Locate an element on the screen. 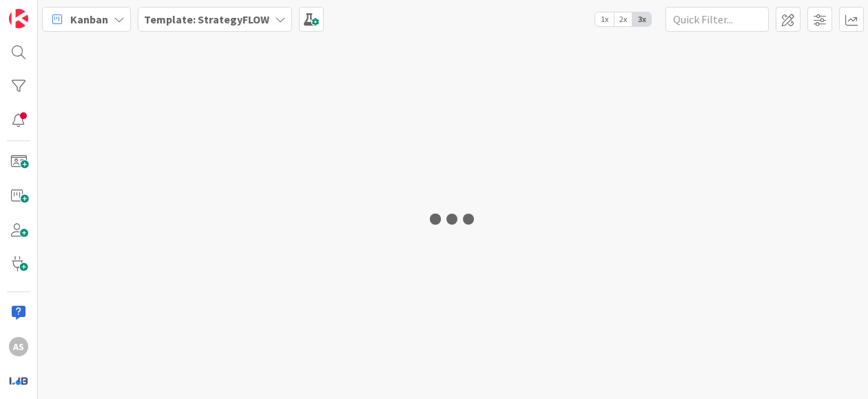  span: 3x is located at coordinates (641, 19).